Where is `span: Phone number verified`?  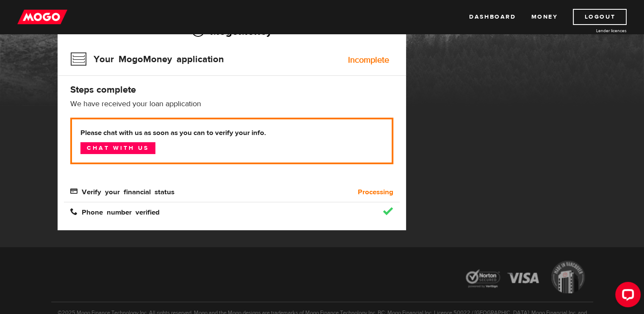 span: Phone number verified is located at coordinates (115, 211).